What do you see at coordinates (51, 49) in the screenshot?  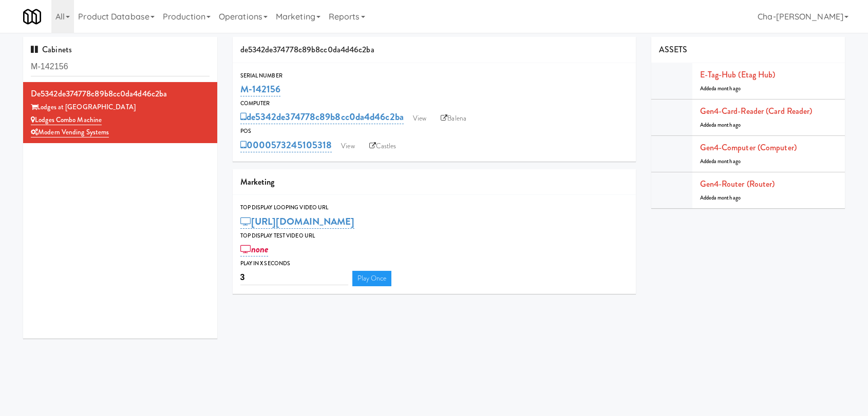 I see `span: Cabinets` at bounding box center [51, 49].